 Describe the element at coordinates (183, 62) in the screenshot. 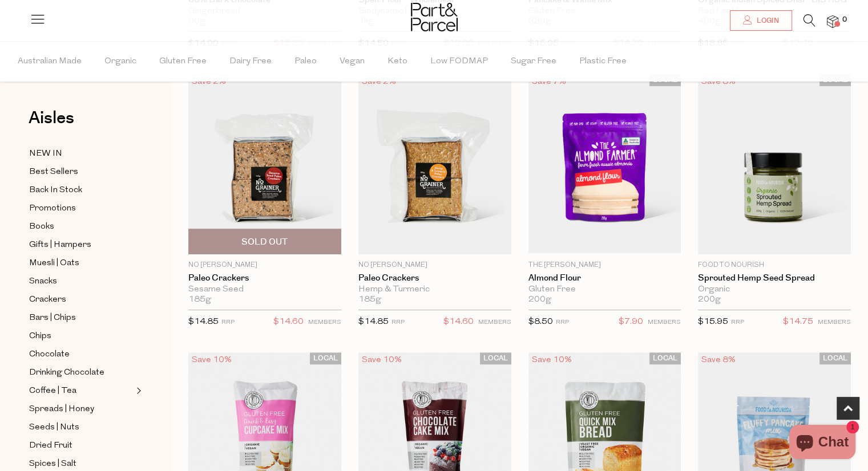

I see `span: Gluten Free` at that location.